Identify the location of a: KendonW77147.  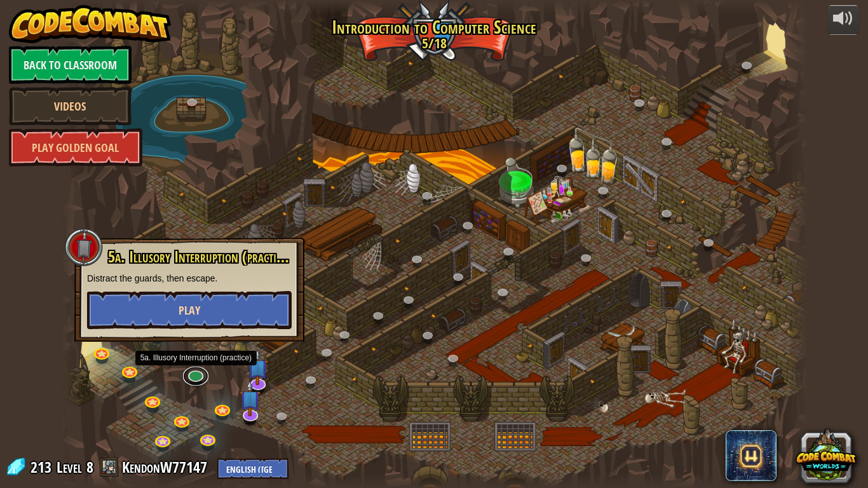
(166, 467).